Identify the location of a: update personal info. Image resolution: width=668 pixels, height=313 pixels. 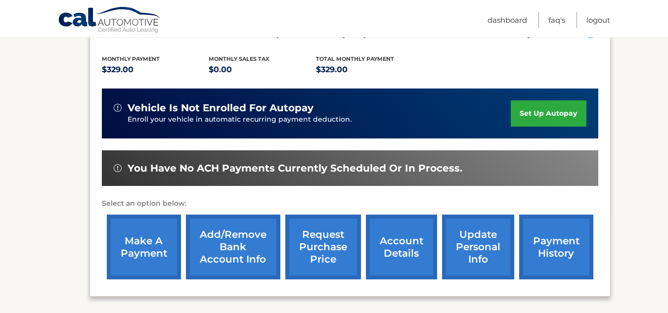
(478, 247).